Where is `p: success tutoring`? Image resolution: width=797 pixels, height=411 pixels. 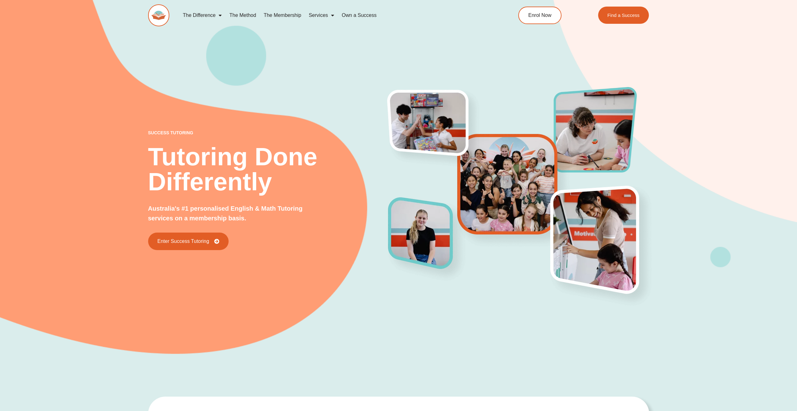
p: success tutoring is located at coordinates (268, 133).